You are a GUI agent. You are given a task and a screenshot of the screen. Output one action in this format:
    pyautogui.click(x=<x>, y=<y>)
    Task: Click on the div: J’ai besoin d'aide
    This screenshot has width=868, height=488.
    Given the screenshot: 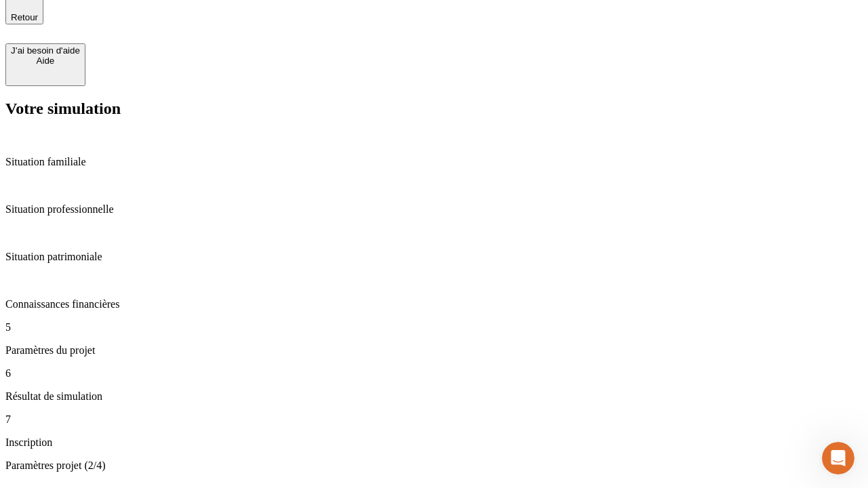 What is the action you would take?
    pyautogui.click(x=45, y=50)
    